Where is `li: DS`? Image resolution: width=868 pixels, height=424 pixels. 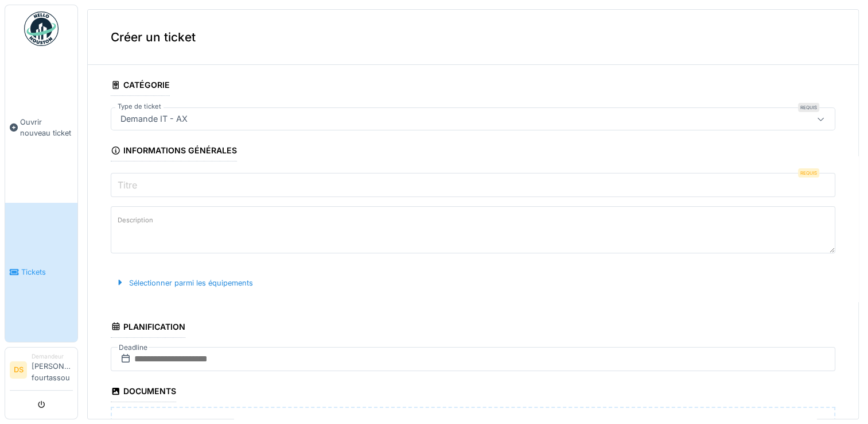 li: DS is located at coordinates (18, 370).